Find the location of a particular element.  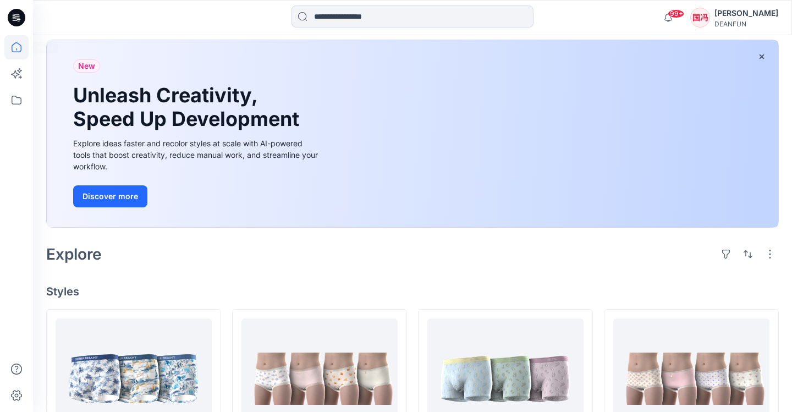

a: Discover more is located at coordinates (197, 196).